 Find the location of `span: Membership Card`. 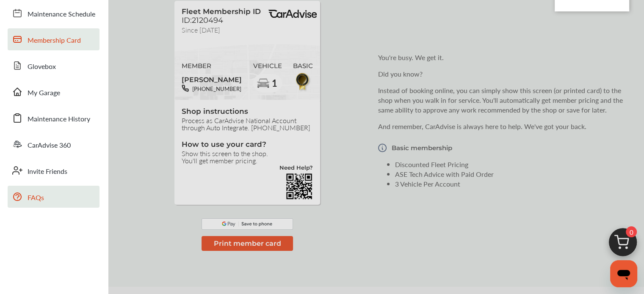

span: Membership Card is located at coordinates (54, 41).